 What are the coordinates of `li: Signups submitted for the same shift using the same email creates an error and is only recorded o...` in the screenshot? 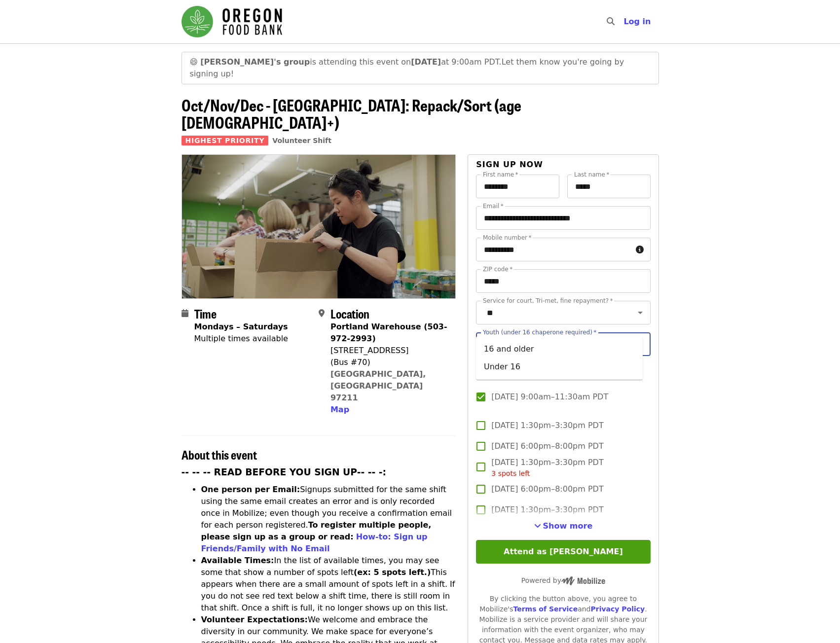 It's located at (328, 519).